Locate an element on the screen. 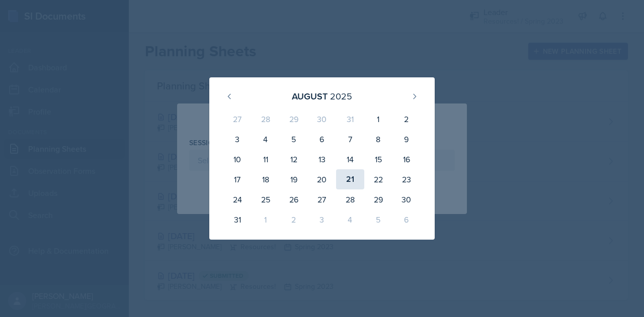  div: 20 is located at coordinates (322, 180).